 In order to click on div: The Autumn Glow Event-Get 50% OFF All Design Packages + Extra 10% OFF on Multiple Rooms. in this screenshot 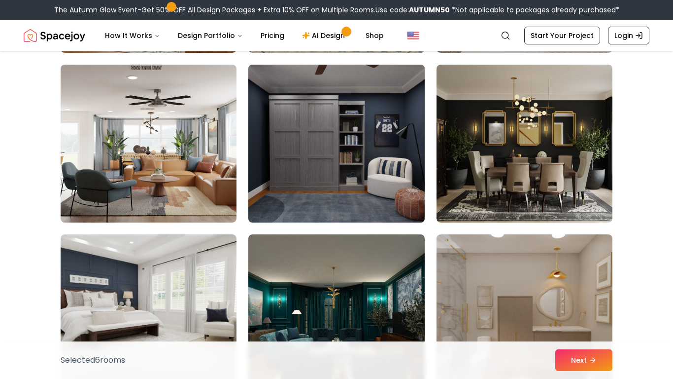, I will do `click(337, 10)`.